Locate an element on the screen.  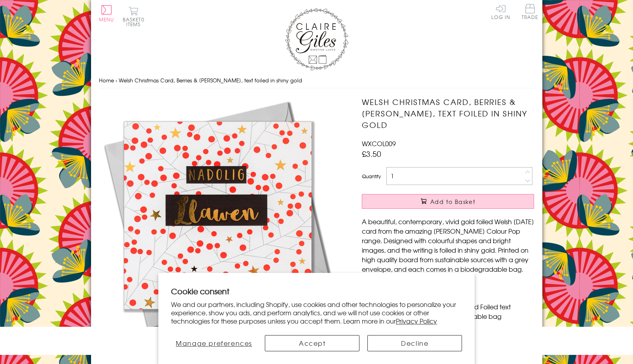
span: Menu is located at coordinates (106, 19).